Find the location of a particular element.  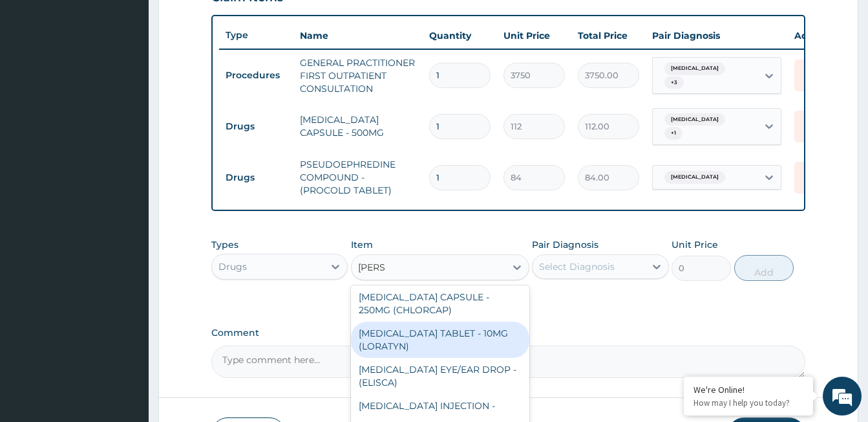

label: Types is located at coordinates (225, 244).